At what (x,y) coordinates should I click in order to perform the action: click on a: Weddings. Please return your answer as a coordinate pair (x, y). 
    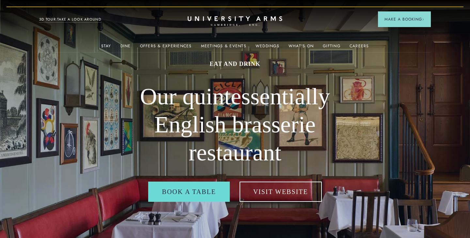
    Looking at the image, I should click on (267, 48).